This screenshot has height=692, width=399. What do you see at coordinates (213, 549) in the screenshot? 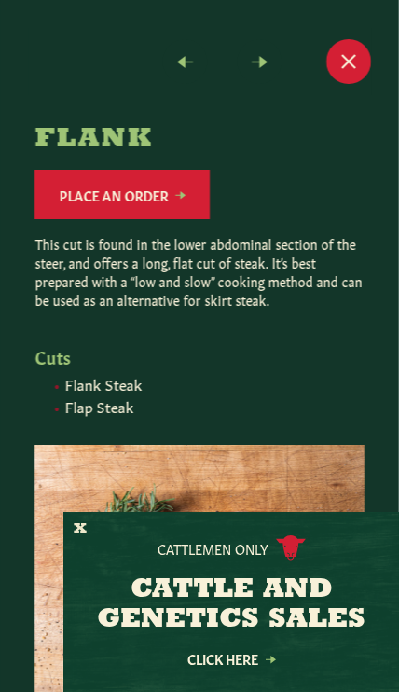
I see `p: Cattlemen Only` at bounding box center [213, 549].